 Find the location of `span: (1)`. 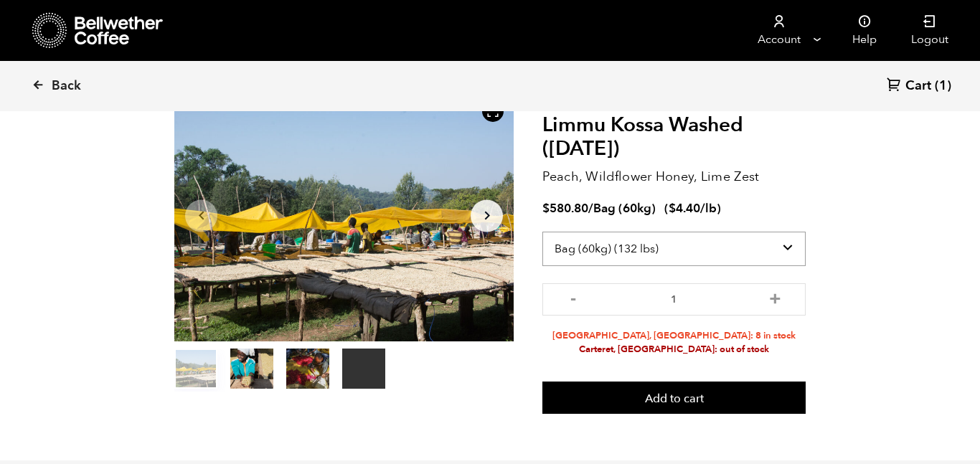

span: (1) is located at coordinates (943, 86).